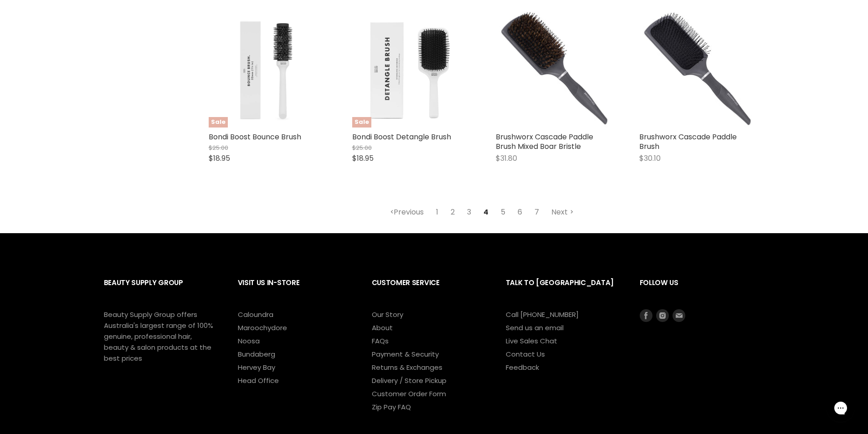 The height and width of the screenshot is (434, 868). I want to click on a: 6, so click(520, 212).